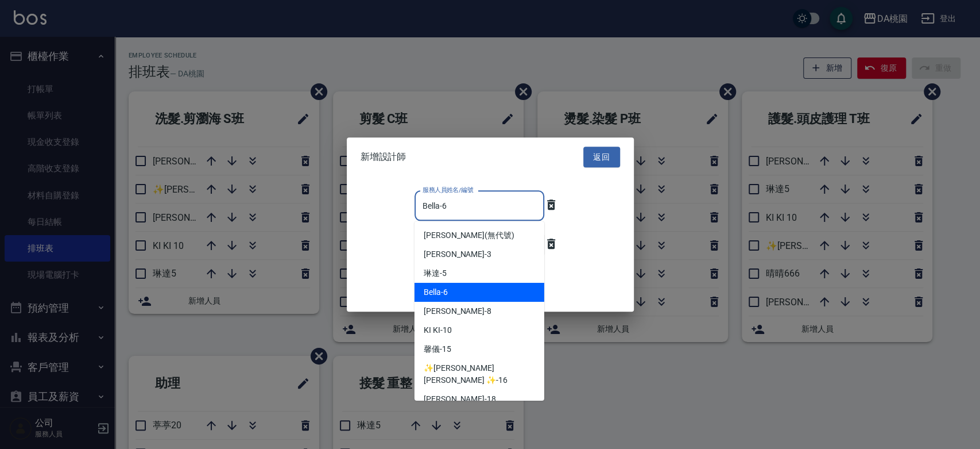  I want to click on span: 新增設計師, so click(384, 157).